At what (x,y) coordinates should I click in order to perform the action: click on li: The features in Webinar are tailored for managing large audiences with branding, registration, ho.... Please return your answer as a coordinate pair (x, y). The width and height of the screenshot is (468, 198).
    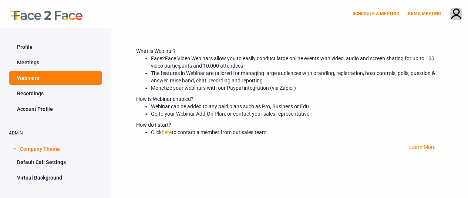
    Looking at the image, I should click on (297, 77).